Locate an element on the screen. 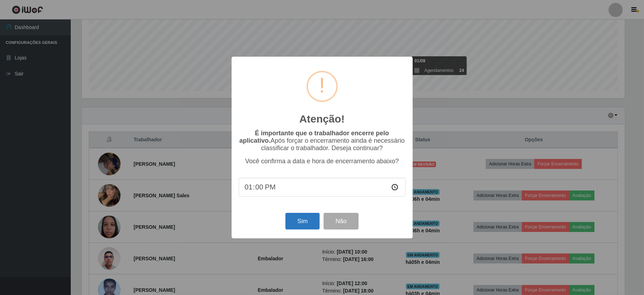  button: Sim is located at coordinates (302, 221).